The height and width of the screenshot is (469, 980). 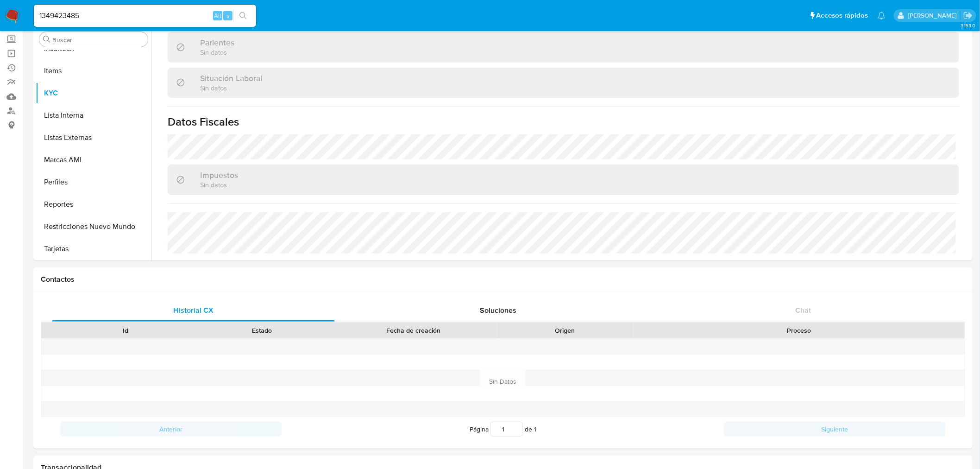 I want to click on span: Chat, so click(x=803, y=310).